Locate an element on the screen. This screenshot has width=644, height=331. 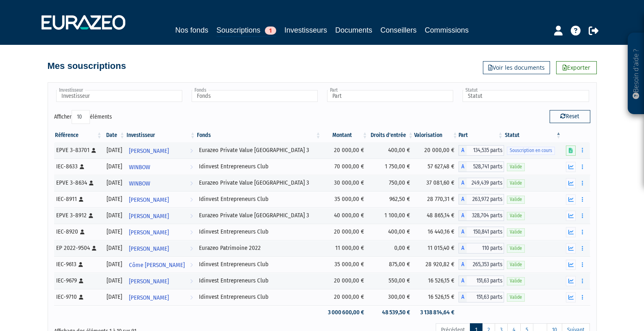
th: Valorisation: activer pour trier la colonne par ordre croissant is located at coordinates (436, 135).